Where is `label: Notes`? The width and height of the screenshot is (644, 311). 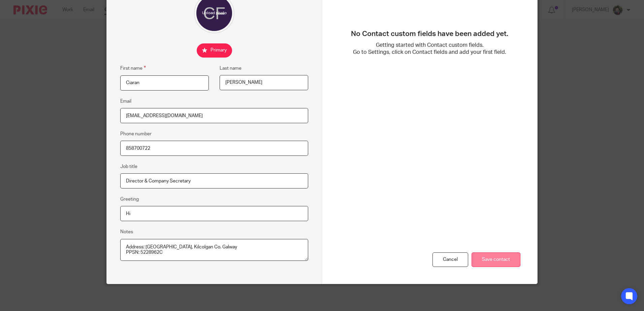
label: Notes is located at coordinates (127, 232).